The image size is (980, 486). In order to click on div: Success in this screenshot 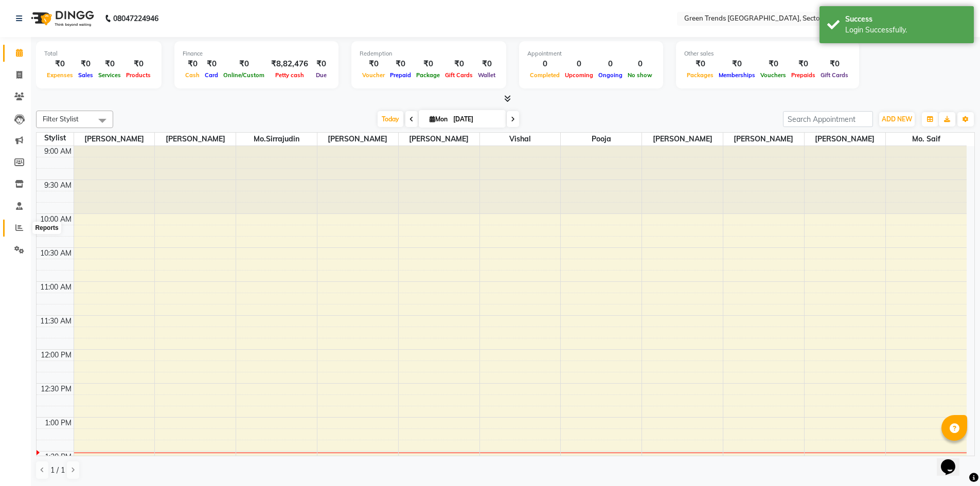, I will do `click(905, 19)`.